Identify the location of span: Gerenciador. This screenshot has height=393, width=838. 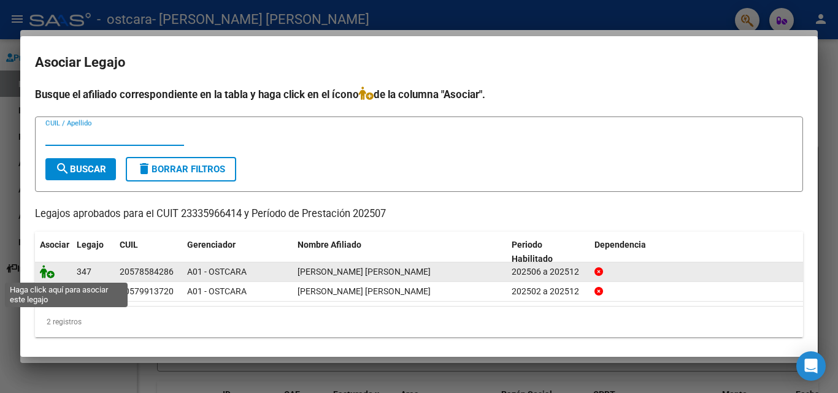
(211, 245).